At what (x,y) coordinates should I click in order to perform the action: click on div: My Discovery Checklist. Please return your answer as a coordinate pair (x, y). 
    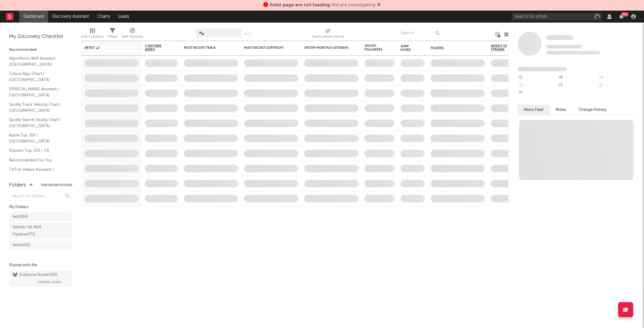
    Looking at the image, I should click on (41, 37).